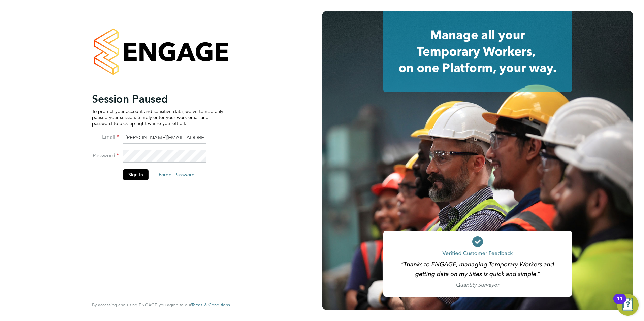  What do you see at coordinates (211, 305) in the screenshot?
I see `a: Terms & Conditions` at bounding box center [211, 305].